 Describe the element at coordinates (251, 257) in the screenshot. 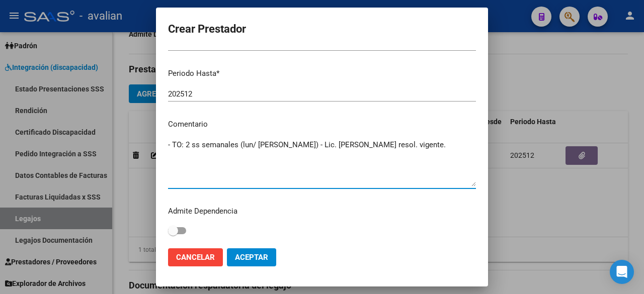

I see `span: Aceptar` at that location.